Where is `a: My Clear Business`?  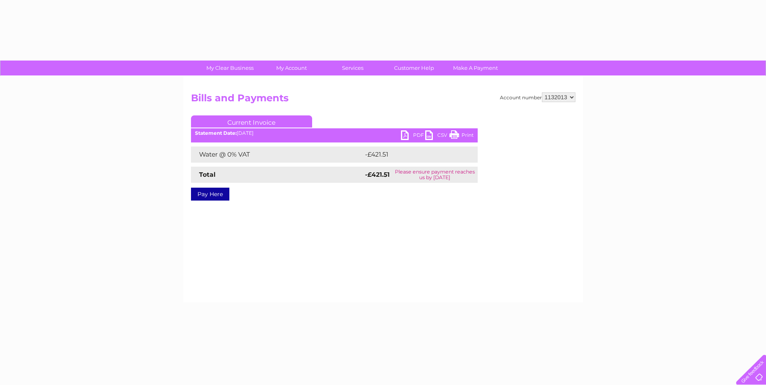 a: My Clear Business is located at coordinates (230, 68).